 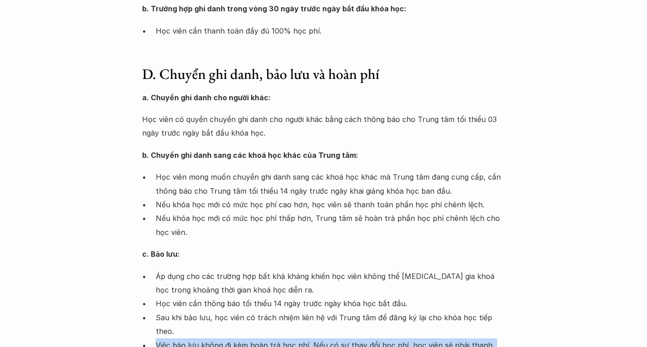 What do you see at coordinates (161, 254) in the screenshot?
I see `strong: c. Bảo lưu:` at bounding box center [161, 254].